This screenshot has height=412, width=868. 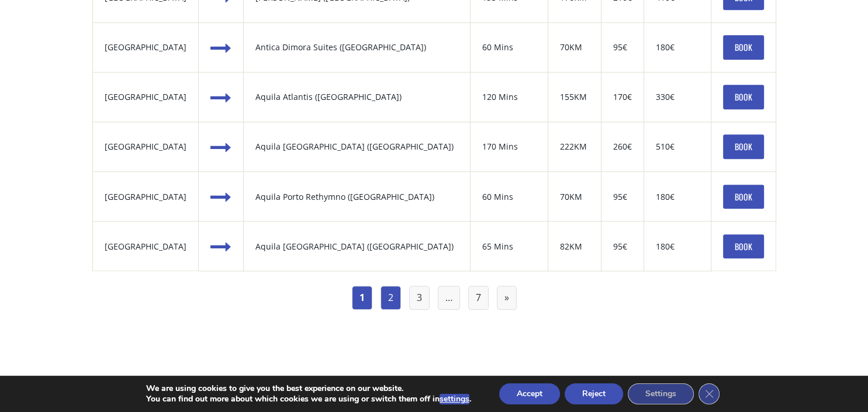 What do you see at coordinates (660, 394) in the screenshot?
I see `button: Settings` at bounding box center [660, 394].